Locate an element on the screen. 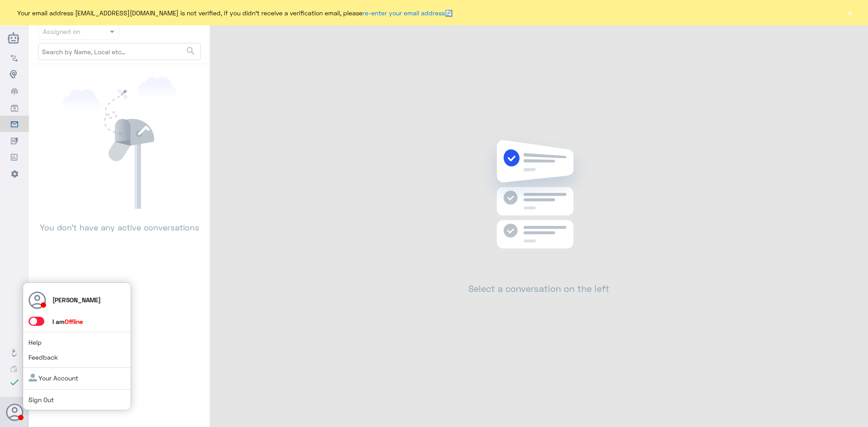  input: Search by Name, Local etc… is located at coordinates (119, 52).